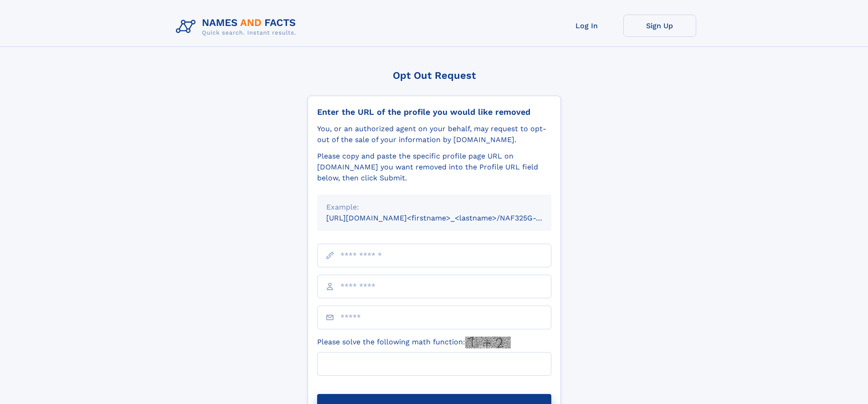  Describe the element at coordinates (434, 207) in the screenshot. I see `div: Example:` at that location.